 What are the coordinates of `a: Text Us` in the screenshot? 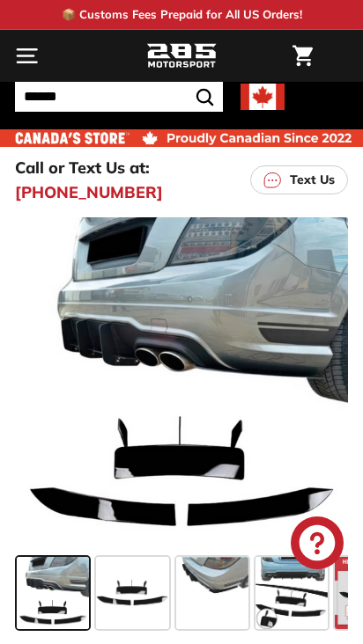 It's located at (298, 179).